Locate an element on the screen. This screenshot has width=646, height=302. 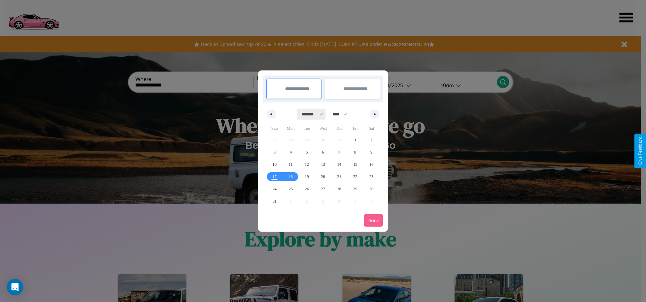
button: 26 is located at coordinates (306, 189).